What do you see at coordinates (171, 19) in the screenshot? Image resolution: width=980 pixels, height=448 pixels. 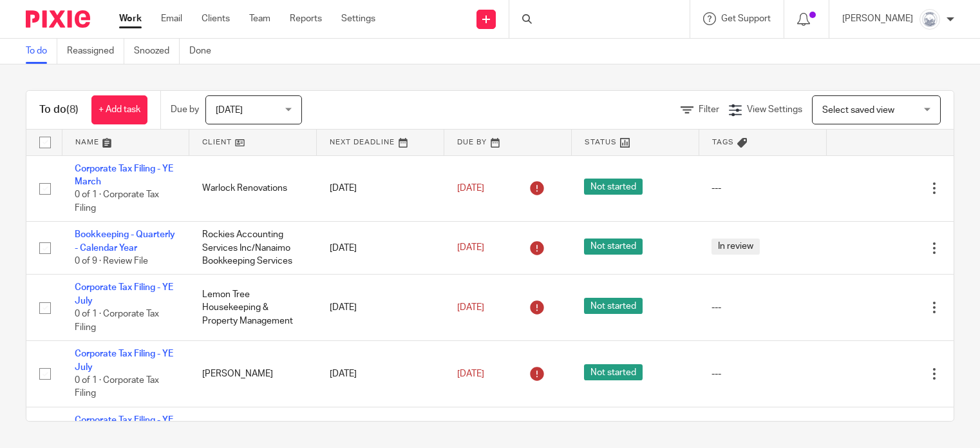 I see `a: Email` at bounding box center [171, 19].